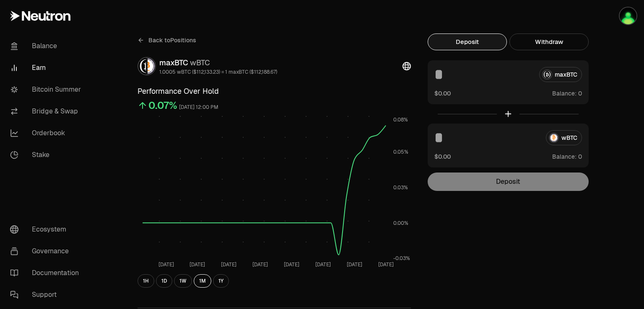 The height and width of the screenshot is (309, 644). Describe the element at coordinates (218, 63) in the screenshot. I see `div: maxBTC` at that location.